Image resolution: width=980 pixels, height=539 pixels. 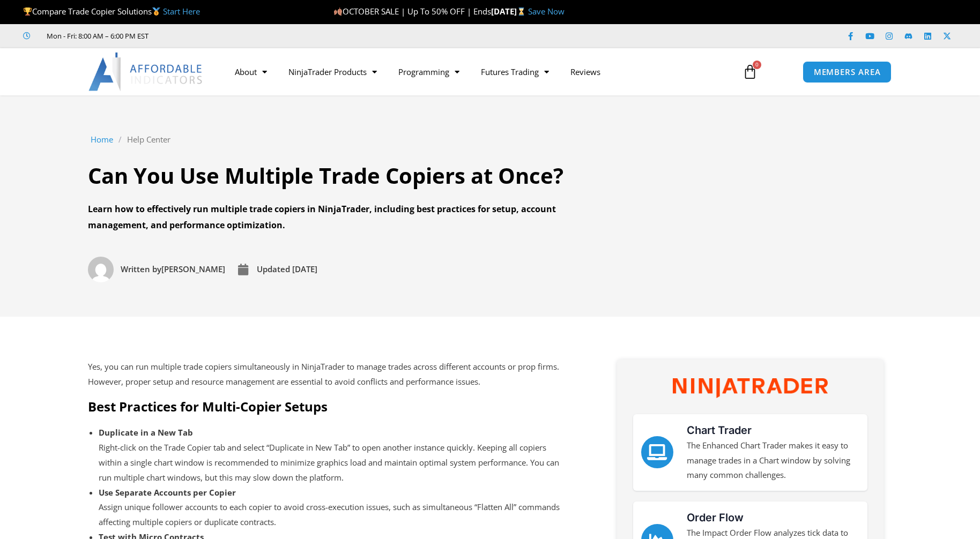 What do you see at coordinates (149, 140) in the screenshot?
I see `a: Help Center` at bounding box center [149, 140].